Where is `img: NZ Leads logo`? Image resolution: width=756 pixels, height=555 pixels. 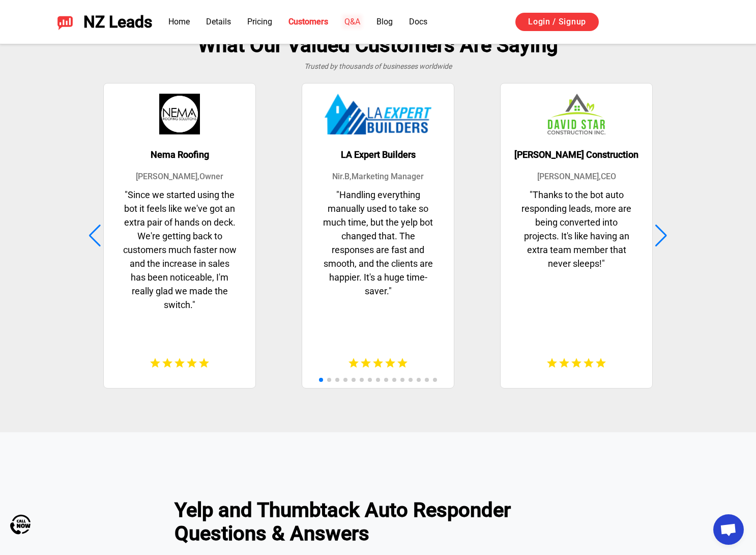 img: NZ Leads logo is located at coordinates (65, 22).